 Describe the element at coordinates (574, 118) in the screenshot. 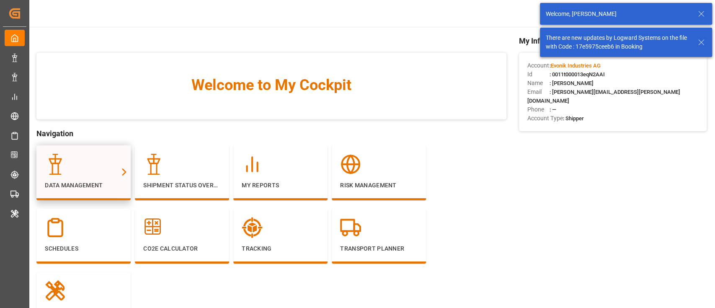

I see `span: : Shipper` at that location.